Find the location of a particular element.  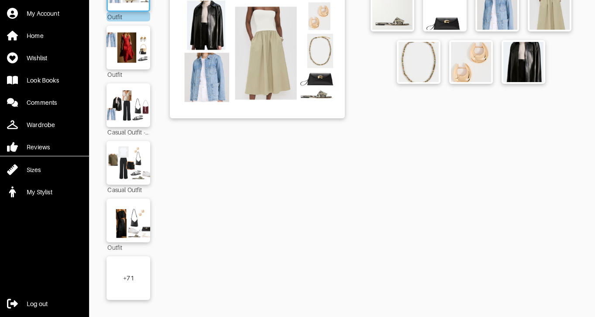

div: Sizes is located at coordinates (34, 170).